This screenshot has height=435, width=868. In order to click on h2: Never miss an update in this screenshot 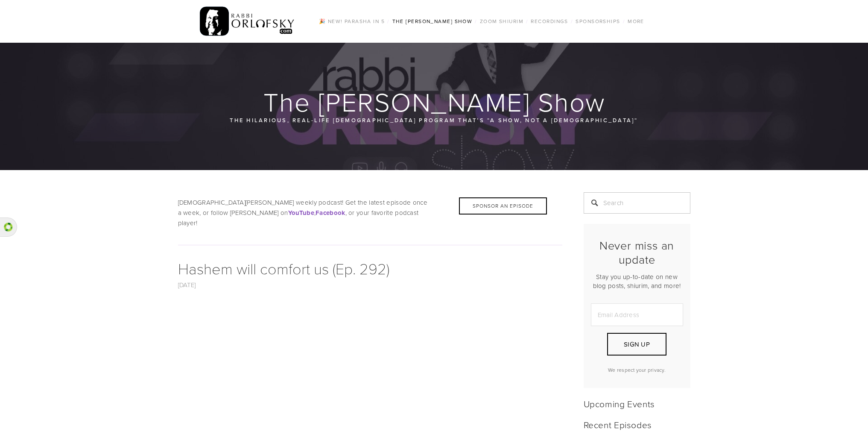, I will do `click(637, 252)`.